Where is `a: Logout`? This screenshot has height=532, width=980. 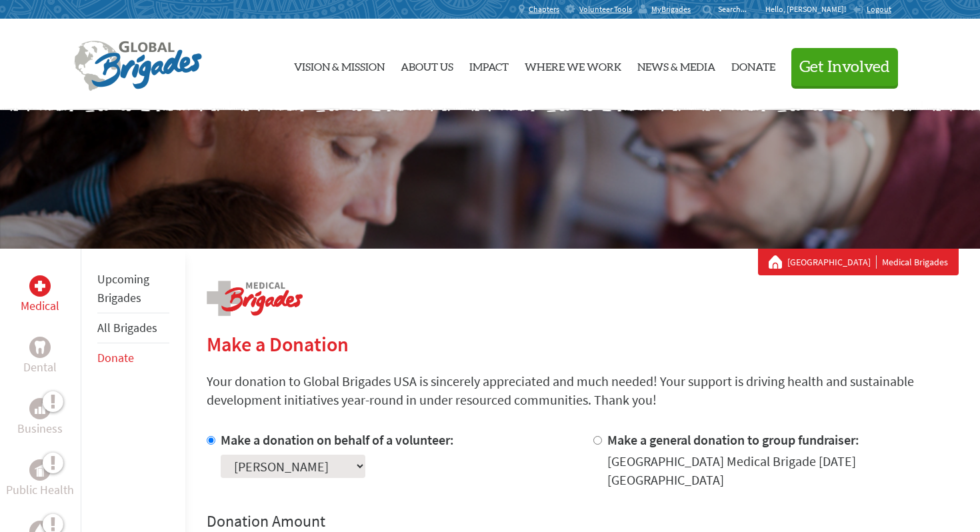 a: Logout is located at coordinates (872, 10).